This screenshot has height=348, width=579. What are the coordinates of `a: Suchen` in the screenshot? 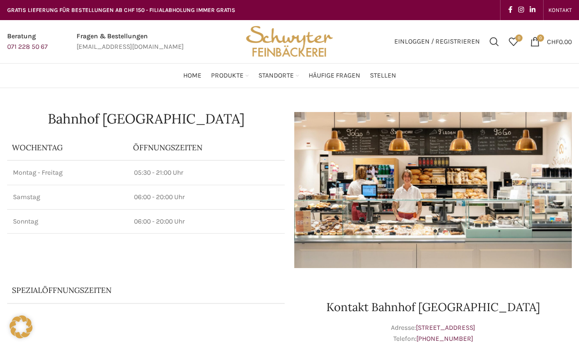 It's located at (494, 42).